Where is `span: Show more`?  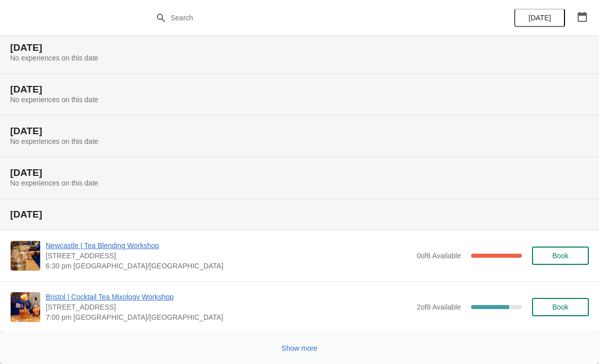
span: Show more is located at coordinates (300, 348).